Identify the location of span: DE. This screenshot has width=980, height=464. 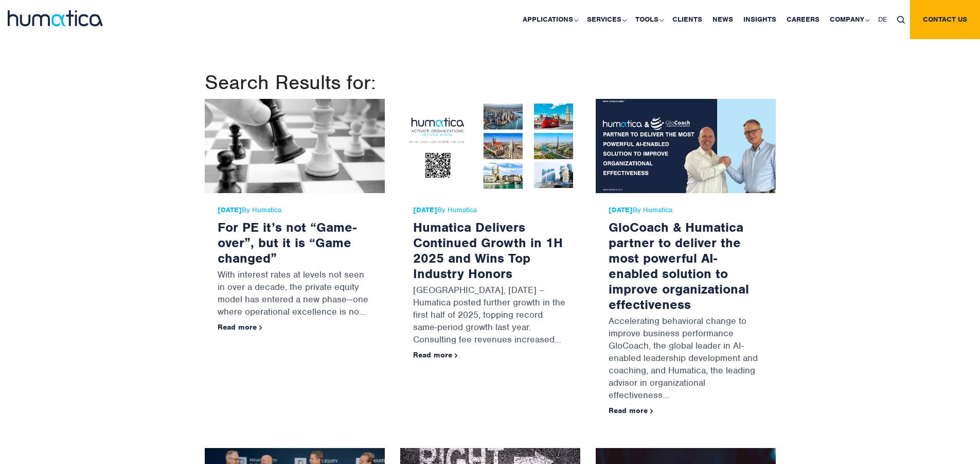
(883, 19).